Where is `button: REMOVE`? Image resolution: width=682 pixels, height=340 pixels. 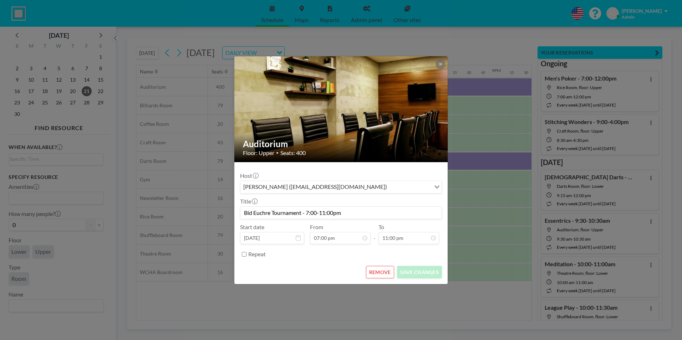 button: REMOVE is located at coordinates (380, 272).